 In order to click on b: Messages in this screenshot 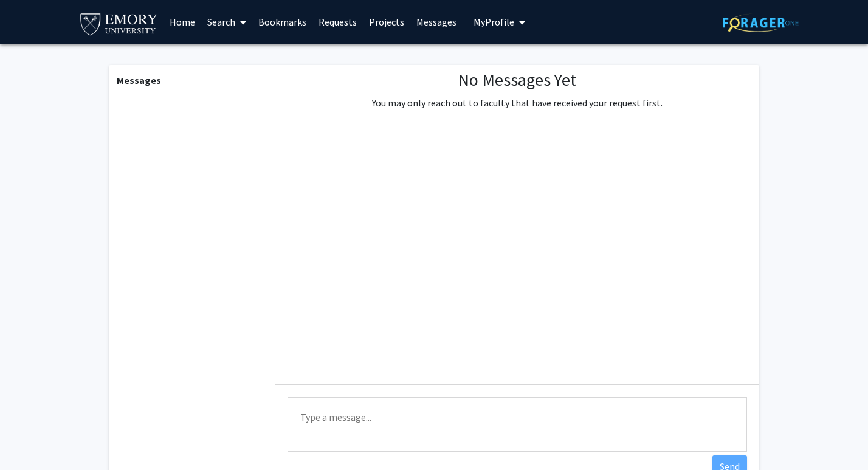, I will do `click(138, 80)`.